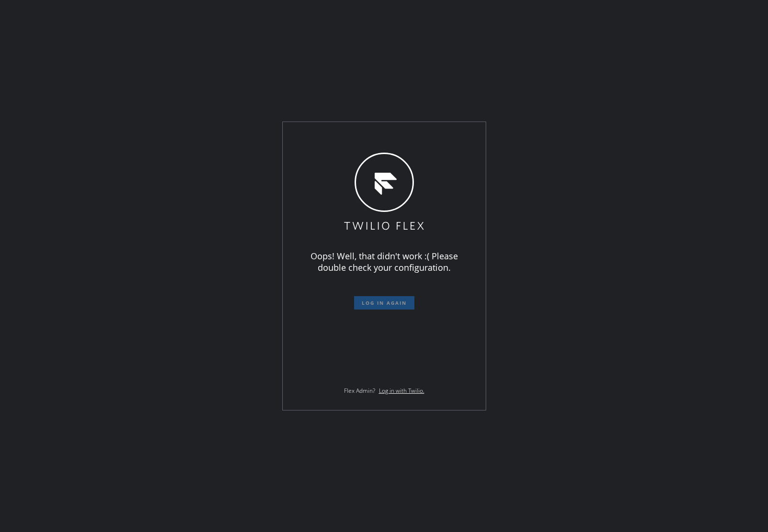  I want to click on a: Log in with Twilio., so click(402, 390).